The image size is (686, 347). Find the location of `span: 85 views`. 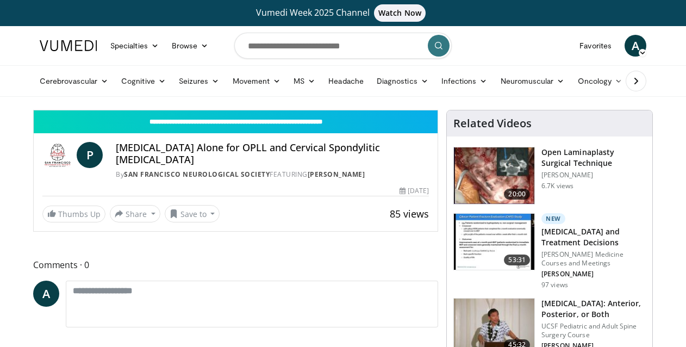

span: 85 views is located at coordinates (409, 214).